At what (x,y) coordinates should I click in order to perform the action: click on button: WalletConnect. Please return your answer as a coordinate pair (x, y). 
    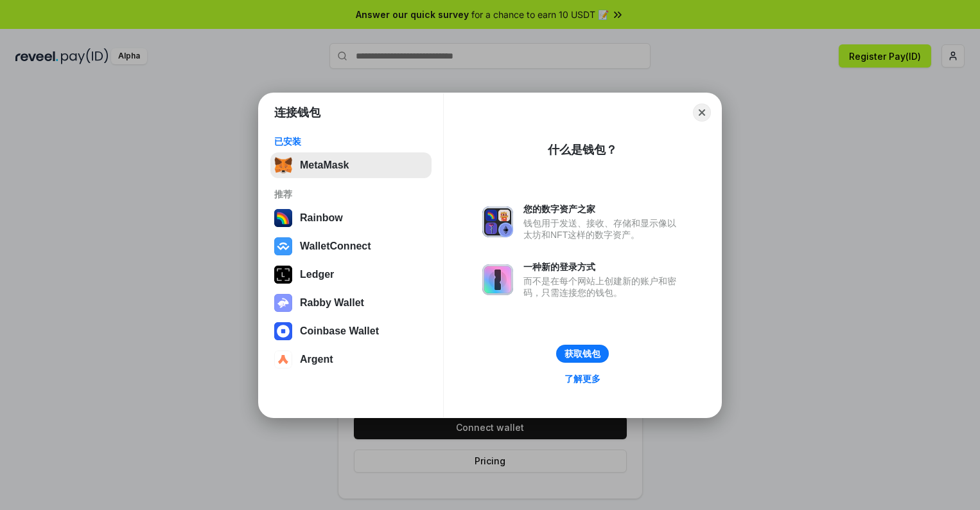
    Looking at the image, I should click on (351, 246).